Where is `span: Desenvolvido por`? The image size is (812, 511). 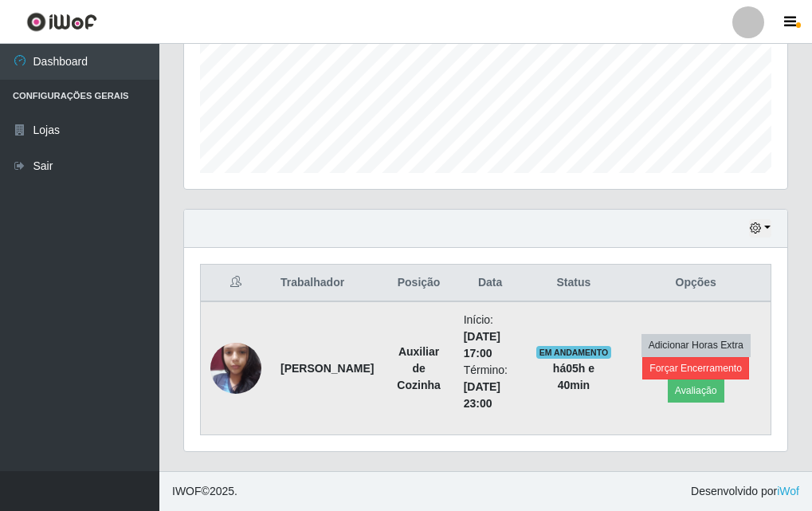 span: Desenvolvido por is located at coordinates (746, 491).